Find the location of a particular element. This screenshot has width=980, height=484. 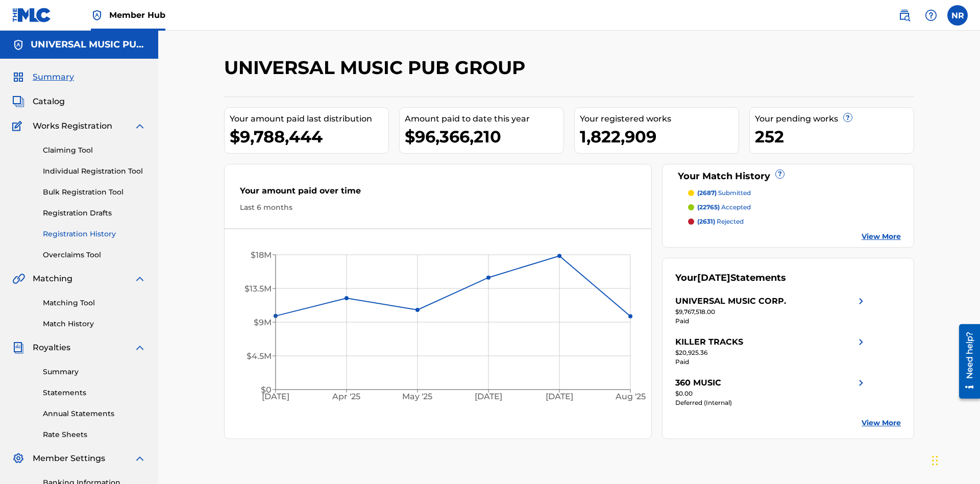

tspan: $4.5M is located at coordinates (259, 356).